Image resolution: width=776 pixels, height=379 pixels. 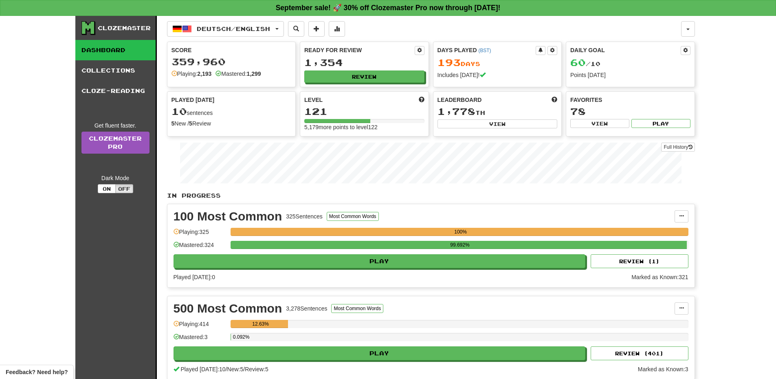 I want to click on div: 99.692%, so click(x=460, y=245).